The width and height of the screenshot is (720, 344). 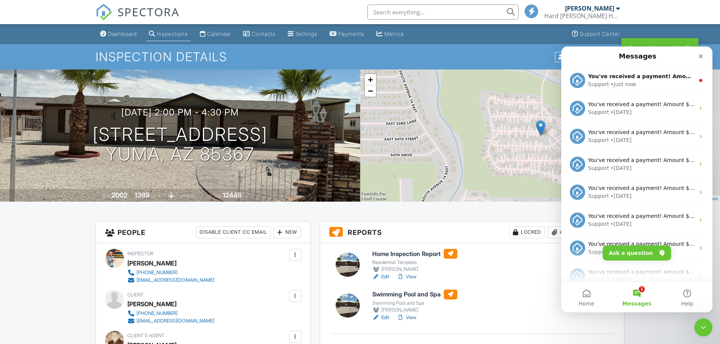 What do you see at coordinates (156, 196) in the screenshot?
I see `span: sq. ft.` at bounding box center [156, 196].